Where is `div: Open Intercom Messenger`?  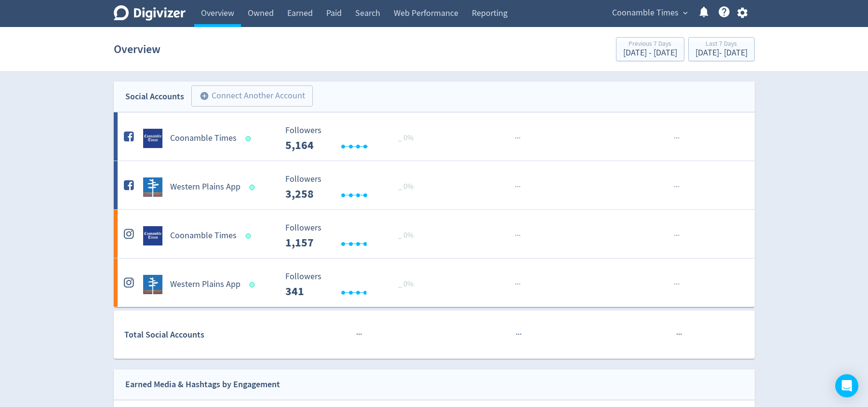
div: Open Intercom Messenger is located at coordinates (846, 386).